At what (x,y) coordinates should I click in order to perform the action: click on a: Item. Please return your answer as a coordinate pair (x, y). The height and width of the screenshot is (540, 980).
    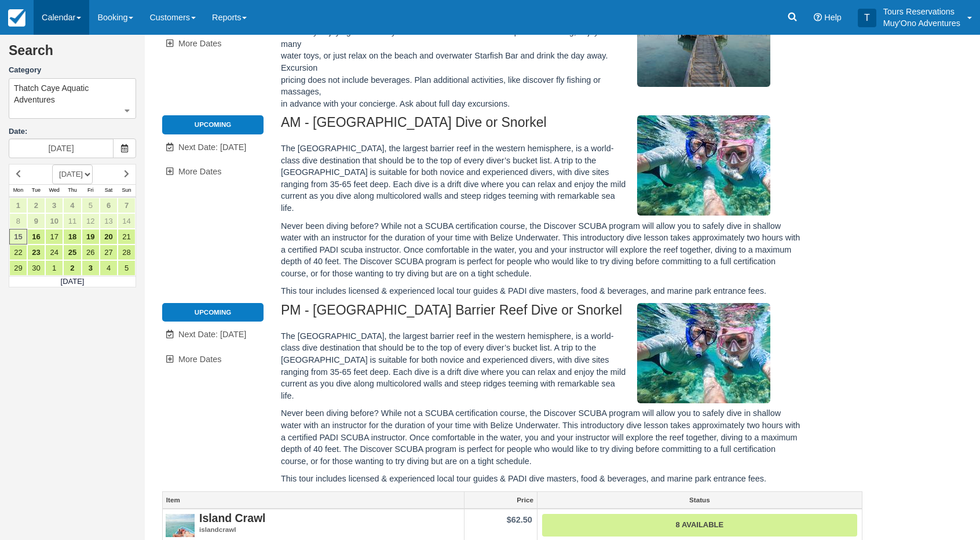
    Looking at the image, I should click on (314, 500).